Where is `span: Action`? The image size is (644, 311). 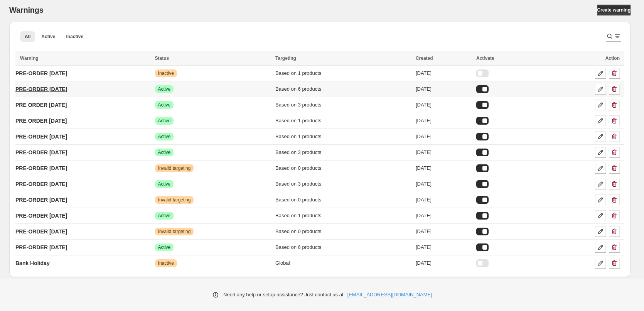
span: Action is located at coordinates (612, 58).